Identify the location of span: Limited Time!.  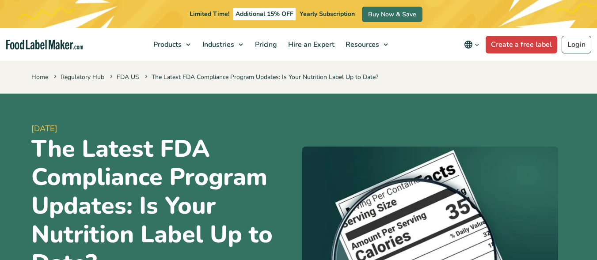
(210, 14).